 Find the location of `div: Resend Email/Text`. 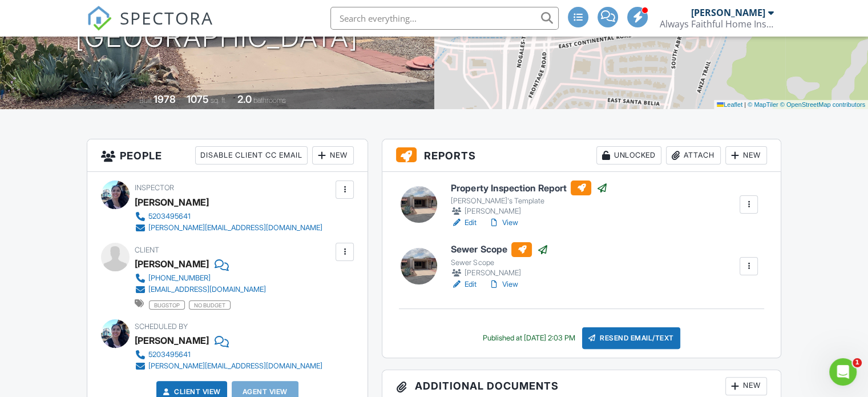

div: Resend Email/Text is located at coordinates (631, 338).